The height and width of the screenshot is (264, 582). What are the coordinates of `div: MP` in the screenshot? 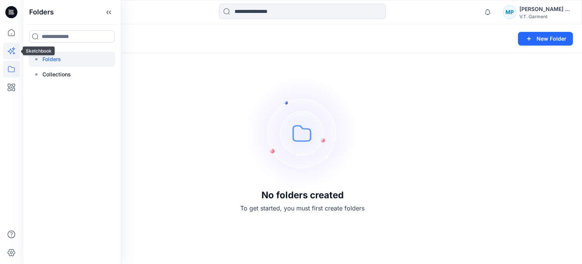 It's located at (510, 12).